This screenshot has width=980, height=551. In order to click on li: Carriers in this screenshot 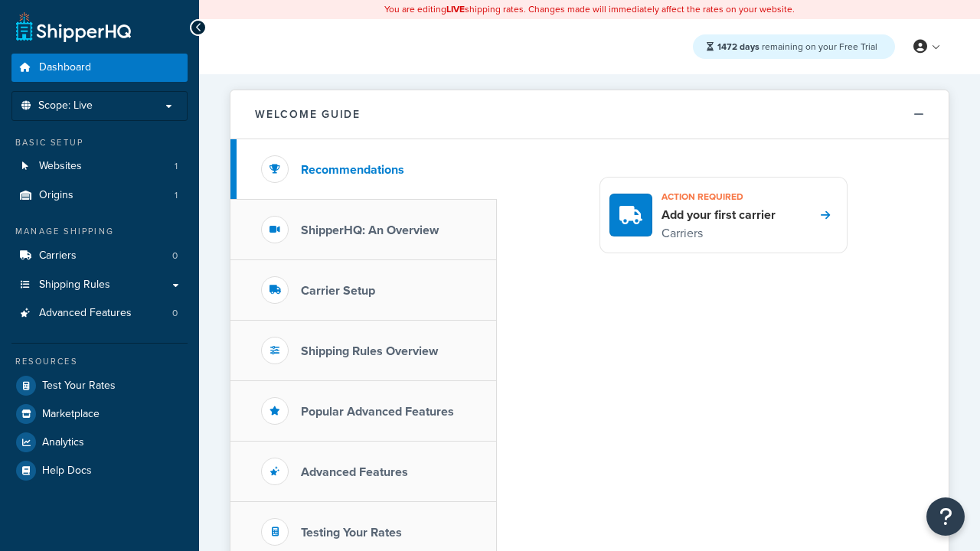, I will do `click(100, 256)`.